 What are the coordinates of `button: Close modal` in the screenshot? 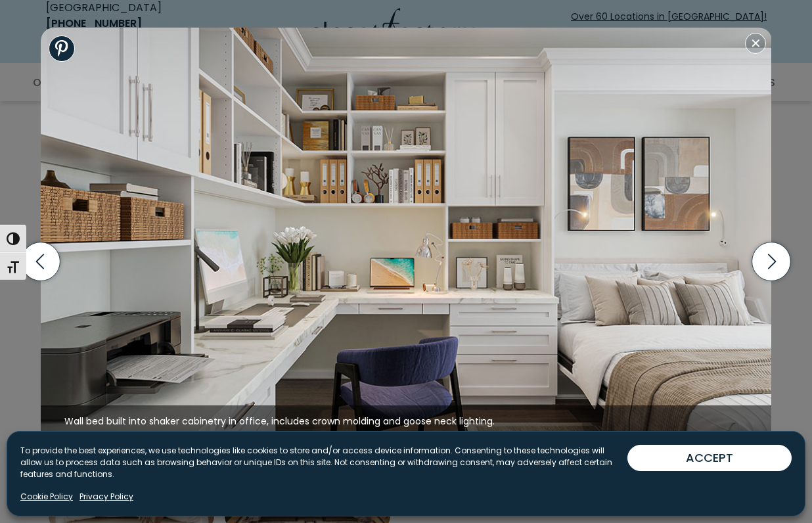 It's located at (756, 43).